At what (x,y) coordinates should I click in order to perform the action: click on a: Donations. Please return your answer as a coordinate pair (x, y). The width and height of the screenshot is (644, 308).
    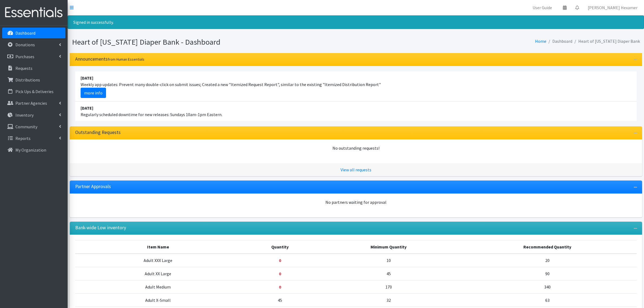
    Looking at the image, I should click on (34, 45).